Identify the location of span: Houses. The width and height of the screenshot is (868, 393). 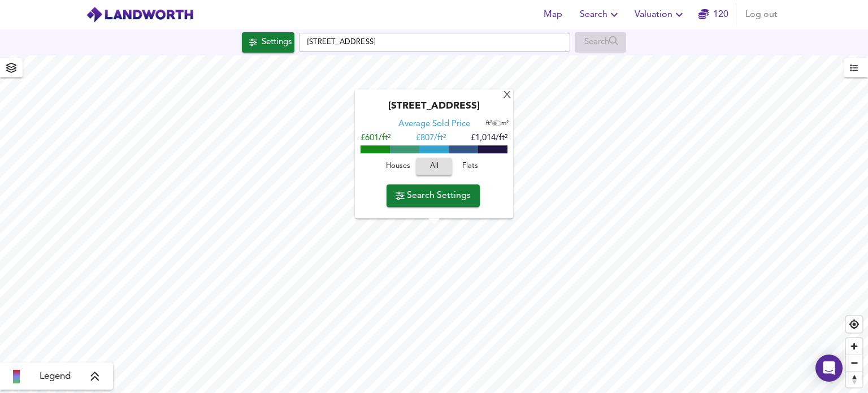
(398, 167).